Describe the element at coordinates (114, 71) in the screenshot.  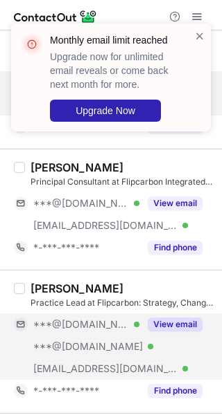
I see `p: Upgrade now for unlimited email reveals or come back next month for more.` at that location.